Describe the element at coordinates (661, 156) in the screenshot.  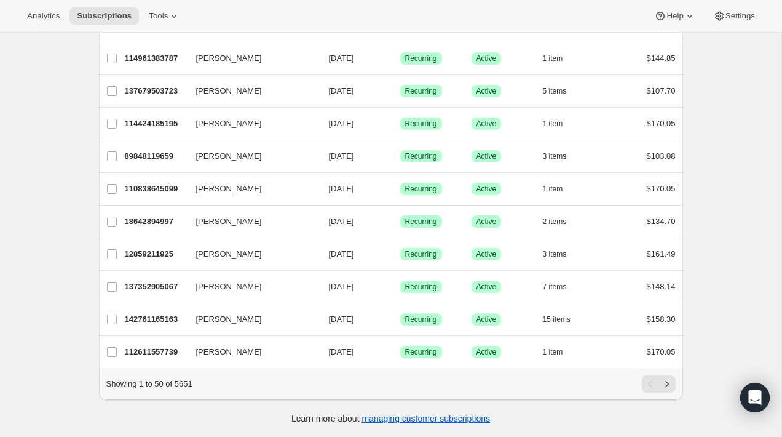
I see `span: $103.08` at that location.